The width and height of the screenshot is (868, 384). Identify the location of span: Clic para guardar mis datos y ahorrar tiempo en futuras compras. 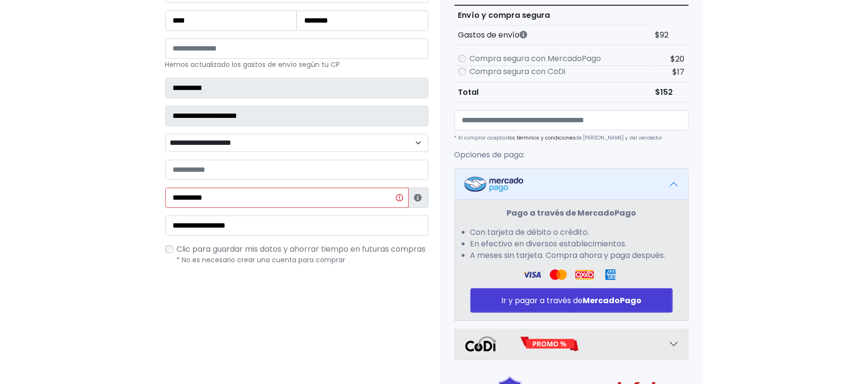
(301, 249).